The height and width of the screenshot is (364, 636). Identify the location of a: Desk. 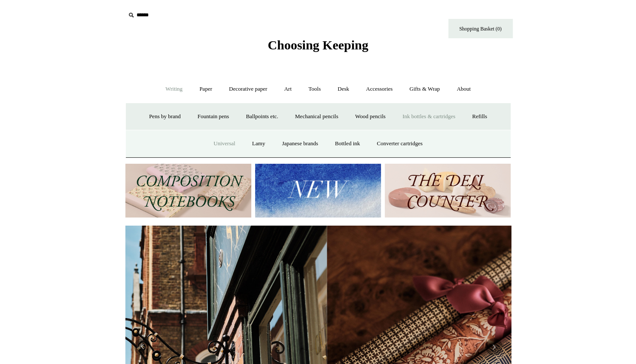
(343, 89).